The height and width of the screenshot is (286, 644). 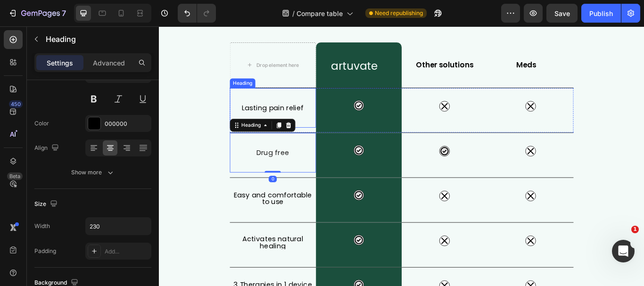 What do you see at coordinates (132, 95) in the screenshot?
I see `p: Lasting pain relief` at bounding box center [132, 95].